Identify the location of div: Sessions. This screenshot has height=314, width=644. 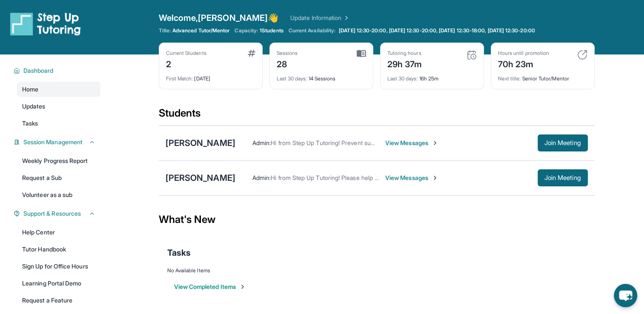
(288, 53).